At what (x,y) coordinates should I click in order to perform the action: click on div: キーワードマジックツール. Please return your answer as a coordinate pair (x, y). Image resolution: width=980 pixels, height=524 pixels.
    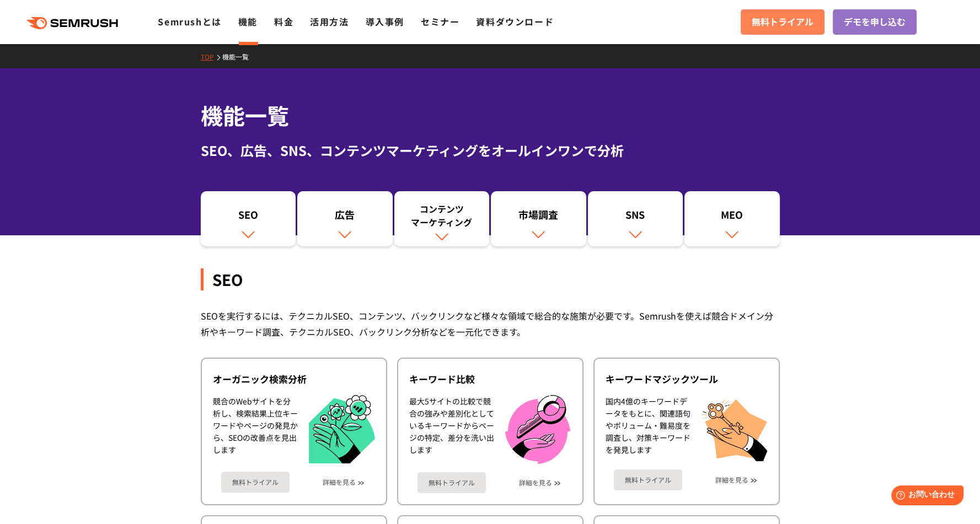
    Looking at the image, I should click on (687, 380).